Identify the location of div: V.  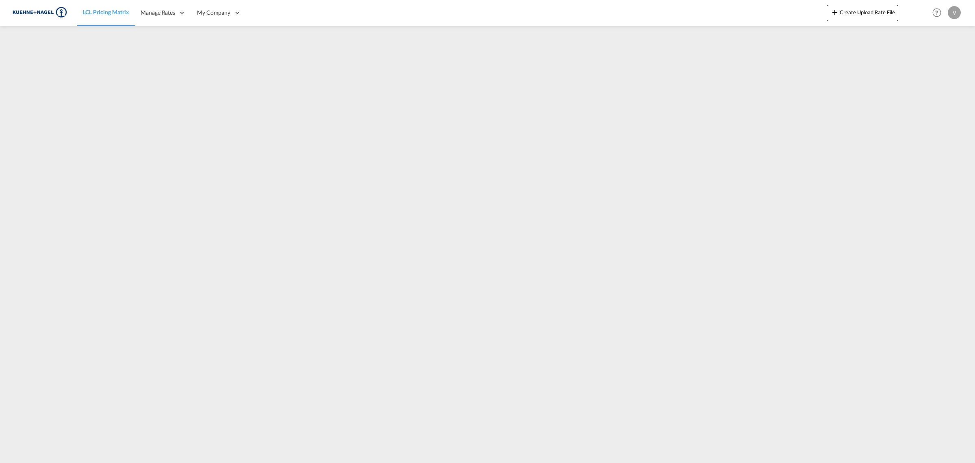
(955, 13).